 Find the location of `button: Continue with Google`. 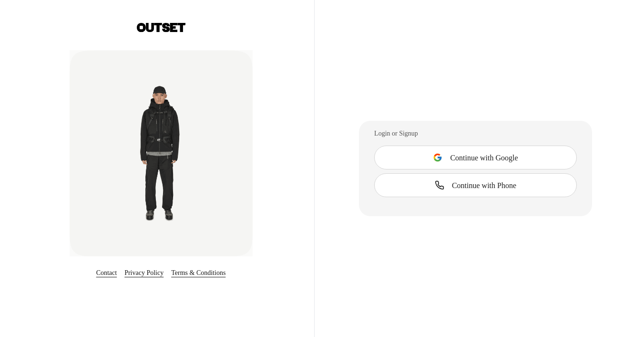

button: Continue with Google is located at coordinates (475, 158).